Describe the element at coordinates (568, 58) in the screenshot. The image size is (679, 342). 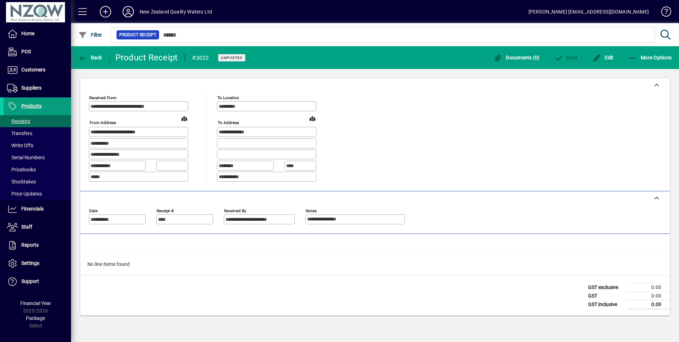
I see `span: P` at that location.